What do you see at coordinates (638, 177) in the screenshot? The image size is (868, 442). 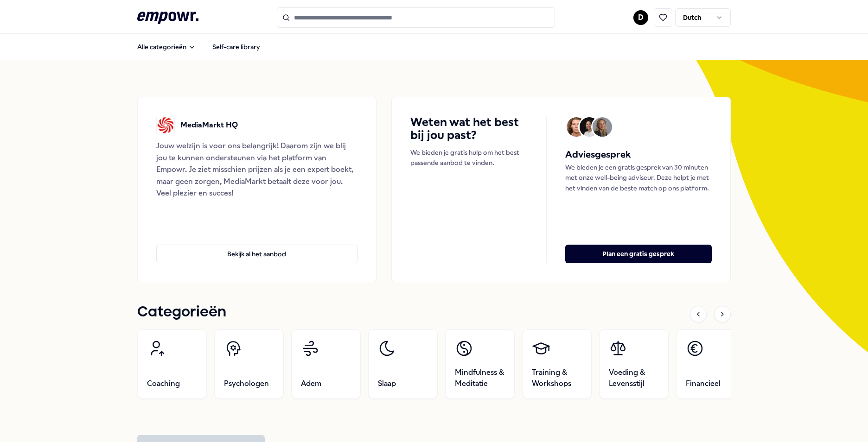 I see `p: We bieden je een gratis gesprek van 30 minuten met onze well-being adviseur. Deze helpt je met he...` at bounding box center [638, 177].